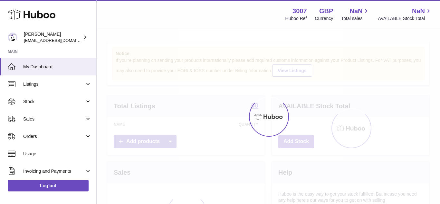 The image size is (440, 204). I want to click on a: NaN Total sales, so click(356, 14).